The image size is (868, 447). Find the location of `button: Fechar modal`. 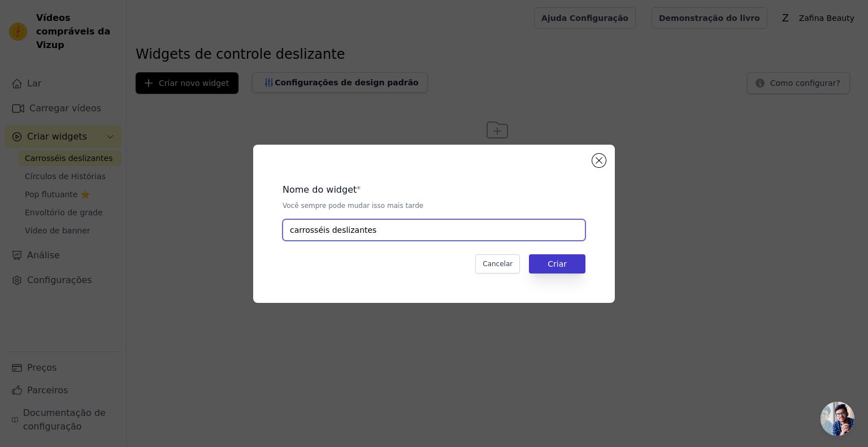

button: Fechar modal is located at coordinates (599, 161).